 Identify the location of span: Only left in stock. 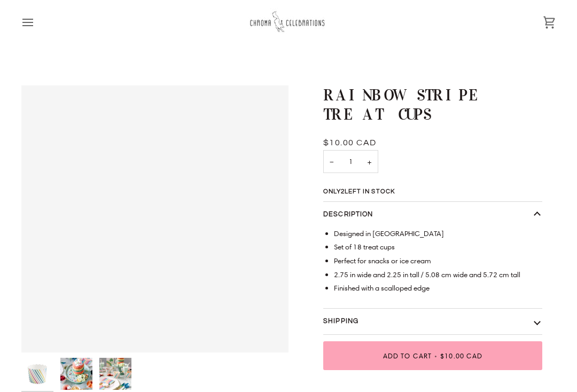
(361, 192).